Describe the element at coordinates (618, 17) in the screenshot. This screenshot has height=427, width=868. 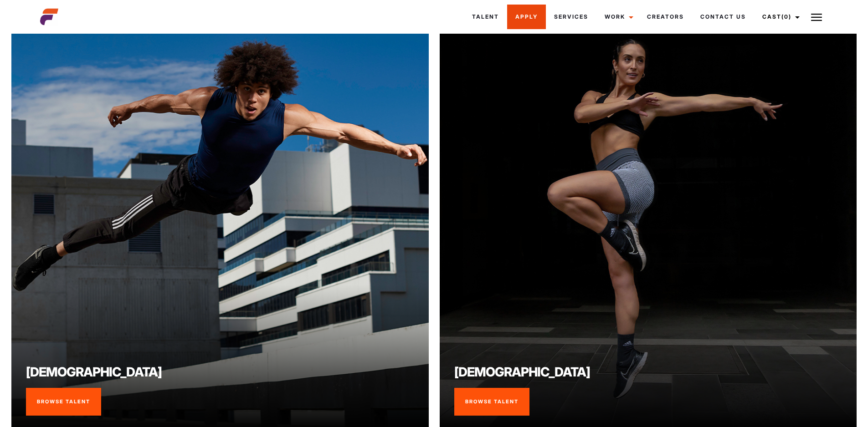
I see `a: Work` at that location.